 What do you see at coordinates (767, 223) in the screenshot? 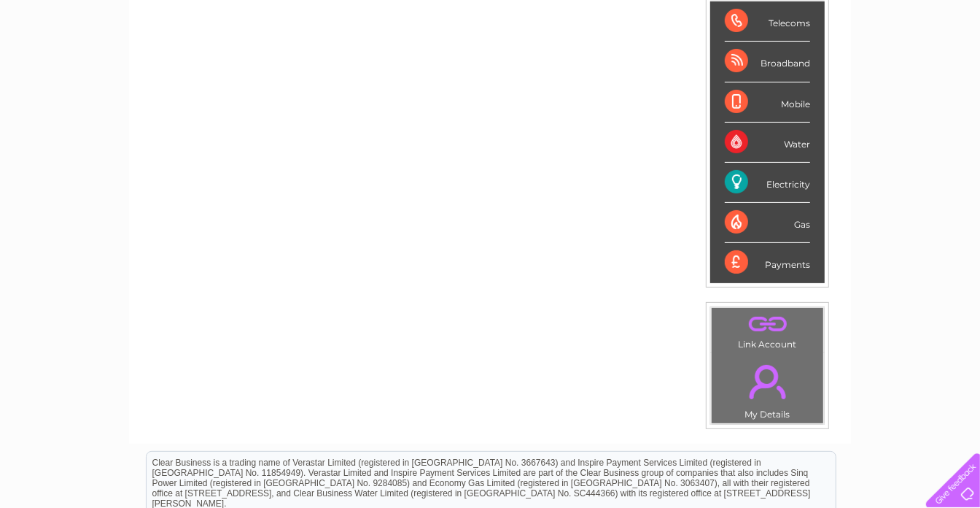
I see `div: Gas` at bounding box center [767, 223].